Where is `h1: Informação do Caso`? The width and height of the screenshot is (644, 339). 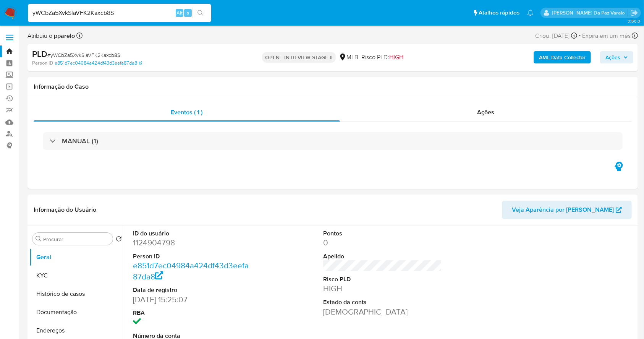 h1: Informação do Caso is located at coordinates (333, 87).